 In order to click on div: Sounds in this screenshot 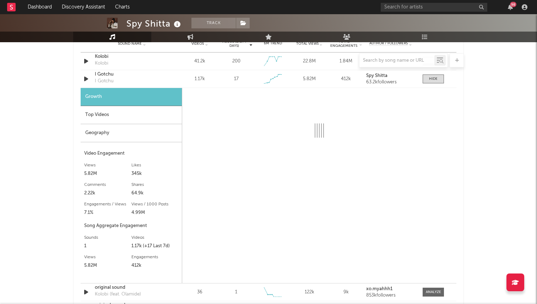, I will do `click(108, 238)`.